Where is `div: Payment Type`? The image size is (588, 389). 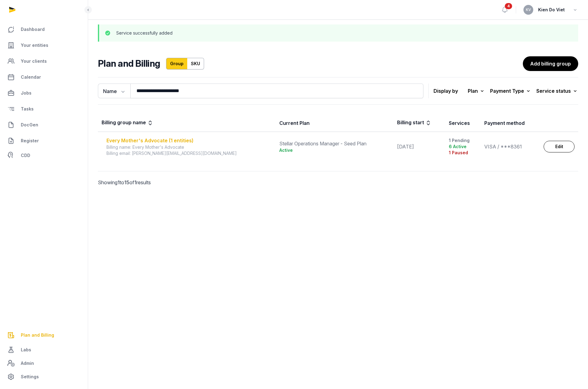
div: Payment Type is located at coordinates (511, 91).